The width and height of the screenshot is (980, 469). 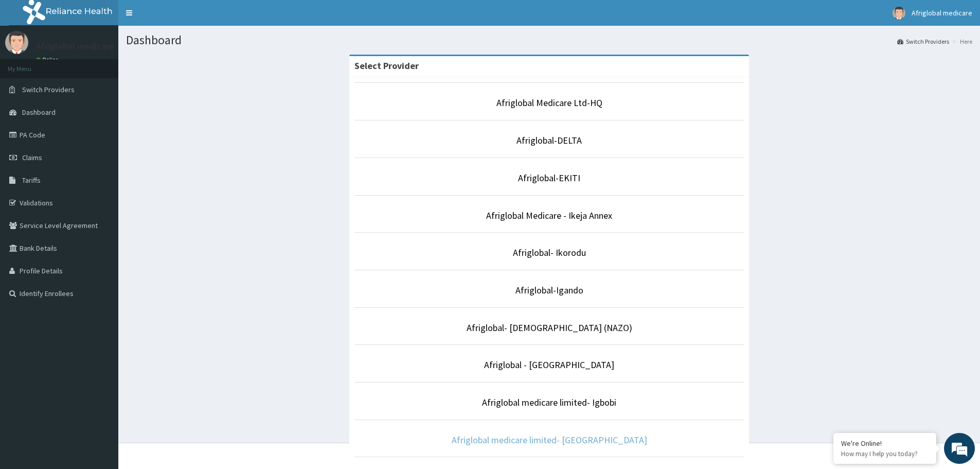 I want to click on a: Afriglobal-DELTA, so click(x=549, y=140).